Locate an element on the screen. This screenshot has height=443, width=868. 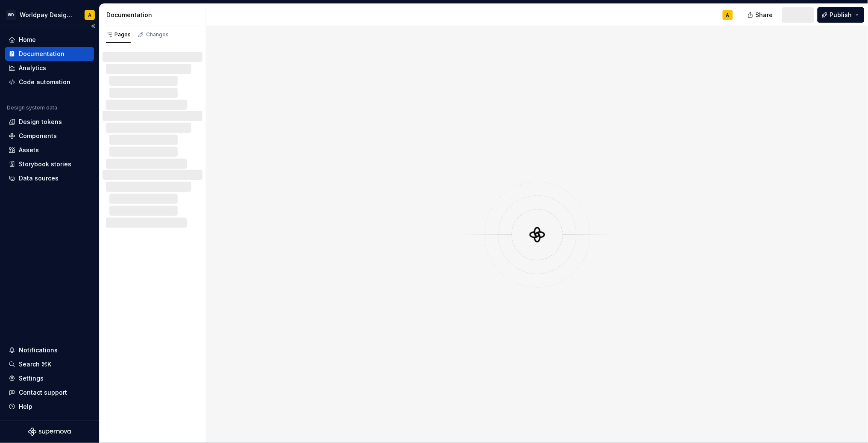
button: Help is located at coordinates (50, 406).